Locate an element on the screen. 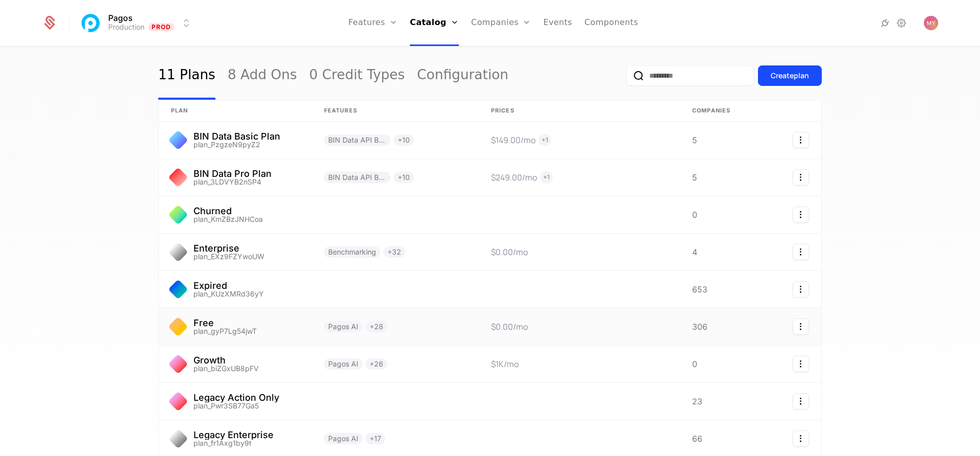 This screenshot has height=456, width=980. span: Pagos is located at coordinates (120, 18).